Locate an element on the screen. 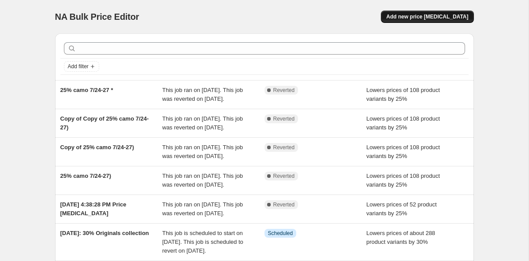 Image resolution: width=529 pixels, height=261 pixels. span: Lowers prices of 52 product variants by 25% is located at coordinates (402, 209).